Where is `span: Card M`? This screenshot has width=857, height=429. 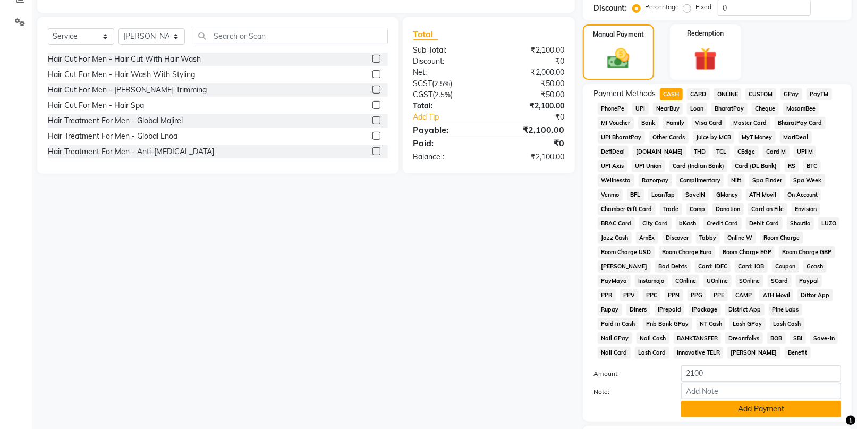
span: Card M is located at coordinates (776, 151).